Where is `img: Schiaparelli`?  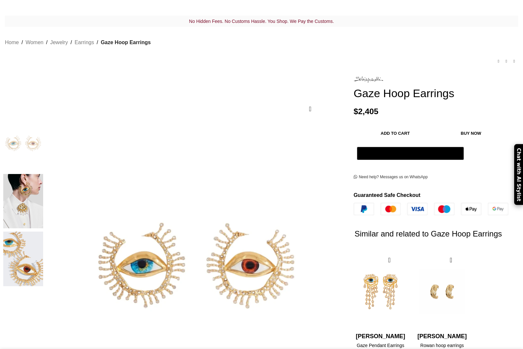 img: Schiaparelli is located at coordinates (368, 79).